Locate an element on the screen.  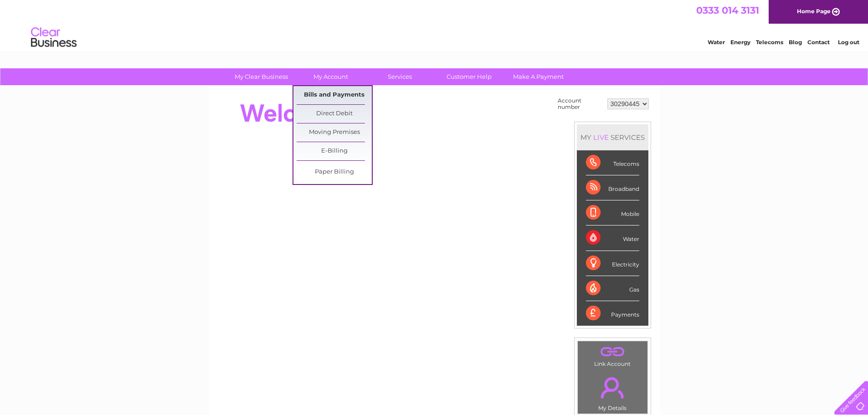
div: Gas is located at coordinates (612, 289).